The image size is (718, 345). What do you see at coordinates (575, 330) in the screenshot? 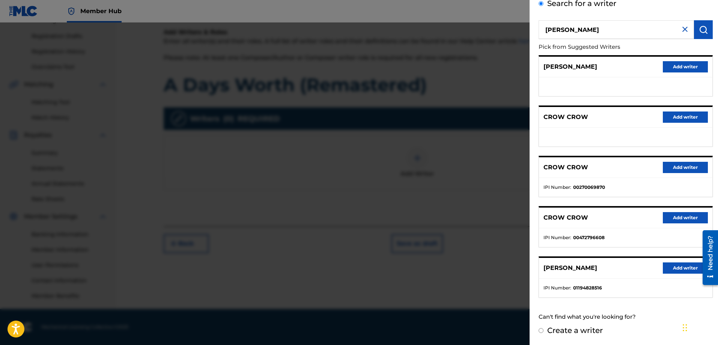
I see `label: Create a writer` at bounding box center [575, 330].